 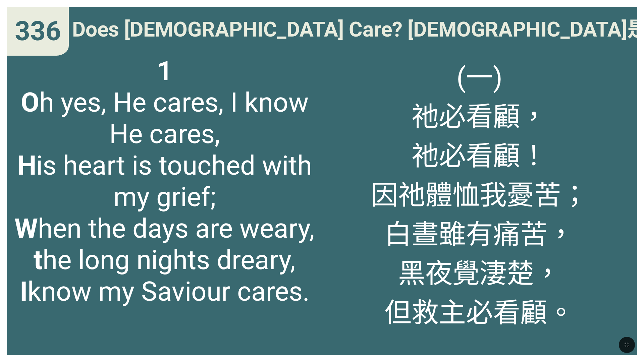 What do you see at coordinates (23, 292) in the screenshot?
I see `b: I` at bounding box center [23, 292].